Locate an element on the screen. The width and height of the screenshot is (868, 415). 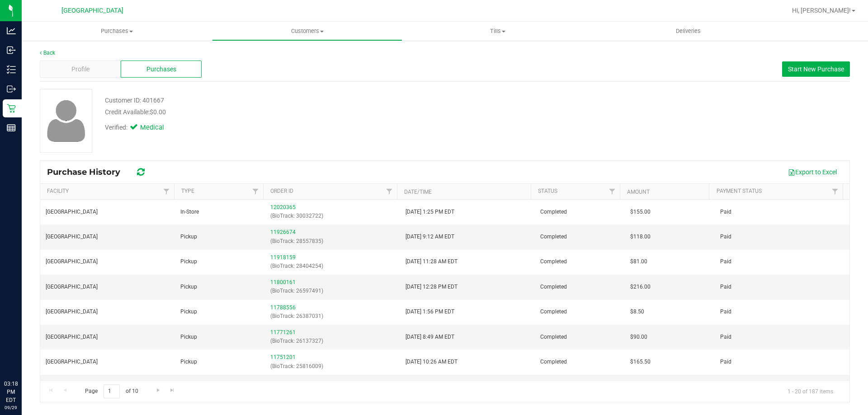
a: Go to the last page is located at coordinates (173, 390).